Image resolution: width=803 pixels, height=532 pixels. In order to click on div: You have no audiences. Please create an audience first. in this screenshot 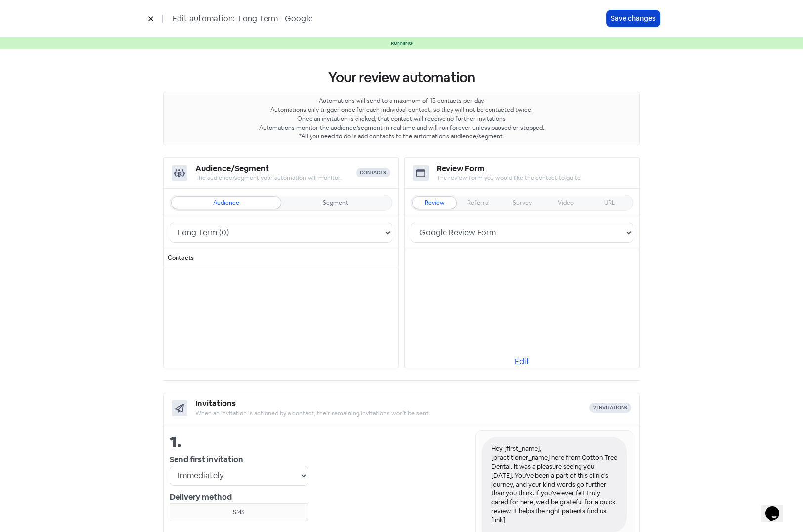, I will do `click(226, 202)`.